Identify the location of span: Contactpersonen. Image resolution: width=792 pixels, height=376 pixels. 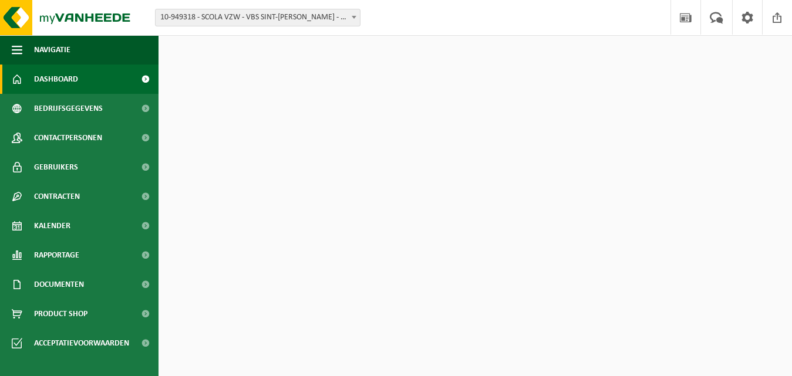
(68, 138).